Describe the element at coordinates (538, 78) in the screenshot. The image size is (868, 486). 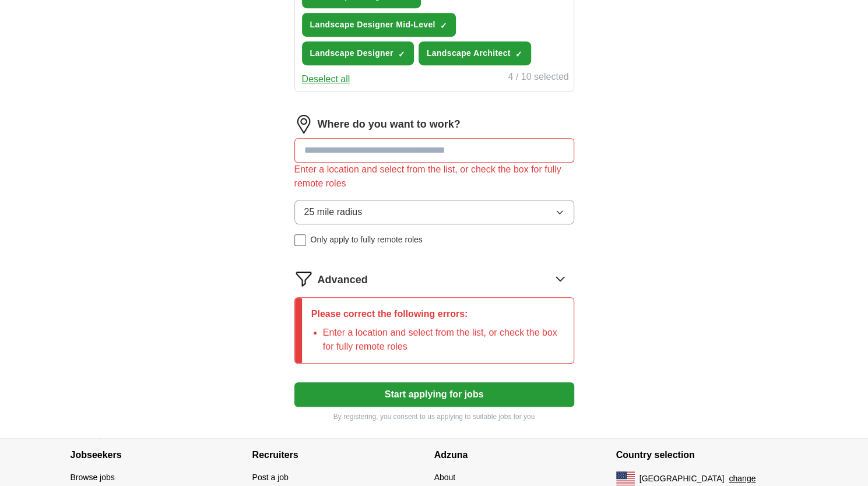
I see `div: 4 / 10 selected` at that location.